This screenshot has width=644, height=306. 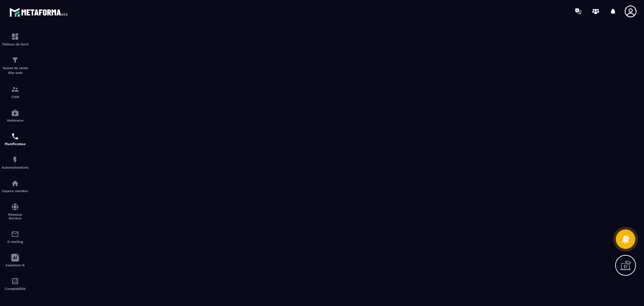 I want to click on p: Réseaux Sociaux, so click(x=16, y=216).